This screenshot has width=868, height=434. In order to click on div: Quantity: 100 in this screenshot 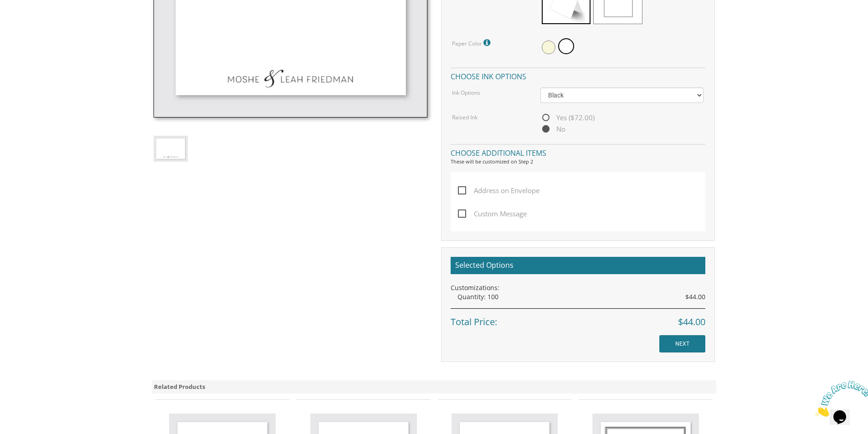, I will do `click(582, 297)`.